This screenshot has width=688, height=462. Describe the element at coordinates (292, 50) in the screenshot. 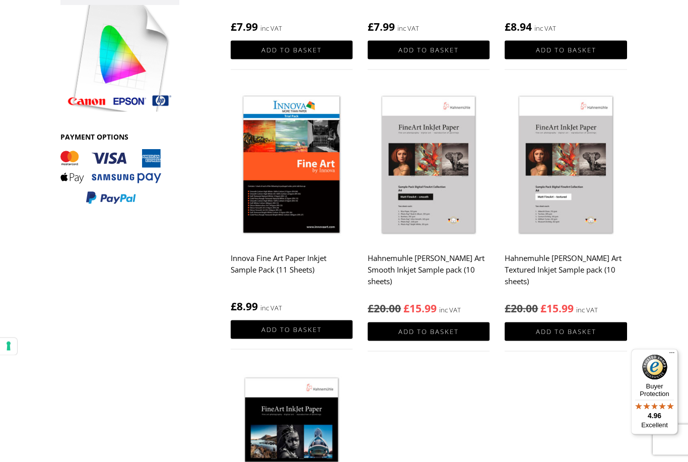

I see `a: Add to basket: “Innova Editions Inkjet Fine Art Paper Sample Pack (6 Sheets)”` at that location.